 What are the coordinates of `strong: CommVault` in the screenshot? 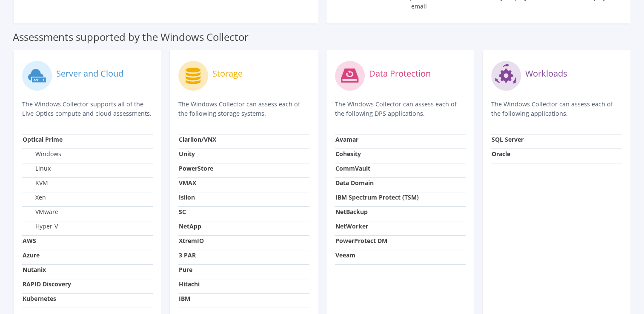 It's located at (353, 168).